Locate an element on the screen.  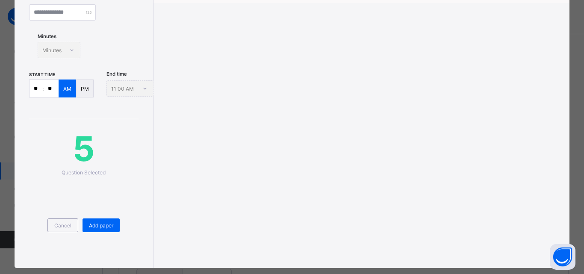
span: Minutes is located at coordinates (47, 36).